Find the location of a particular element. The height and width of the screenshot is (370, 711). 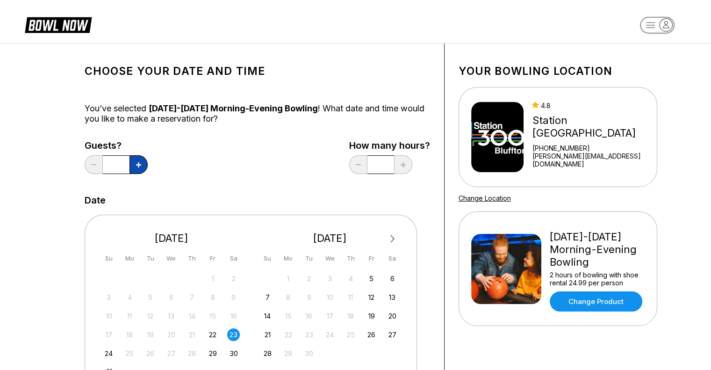

div: Not available Tuesday, September 30th, 2025 is located at coordinates (309, 353).